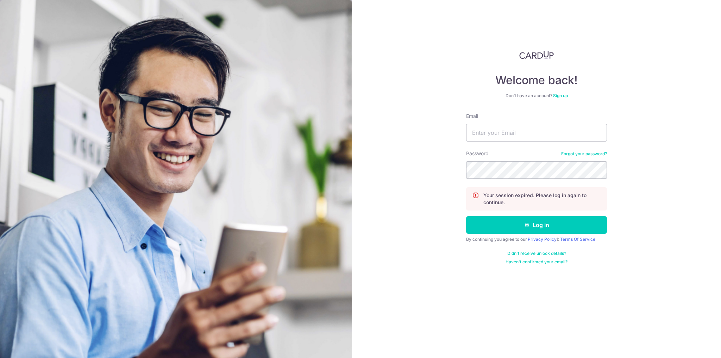  I want to click on div: By continuing you agree to our &, so click(536, 239).